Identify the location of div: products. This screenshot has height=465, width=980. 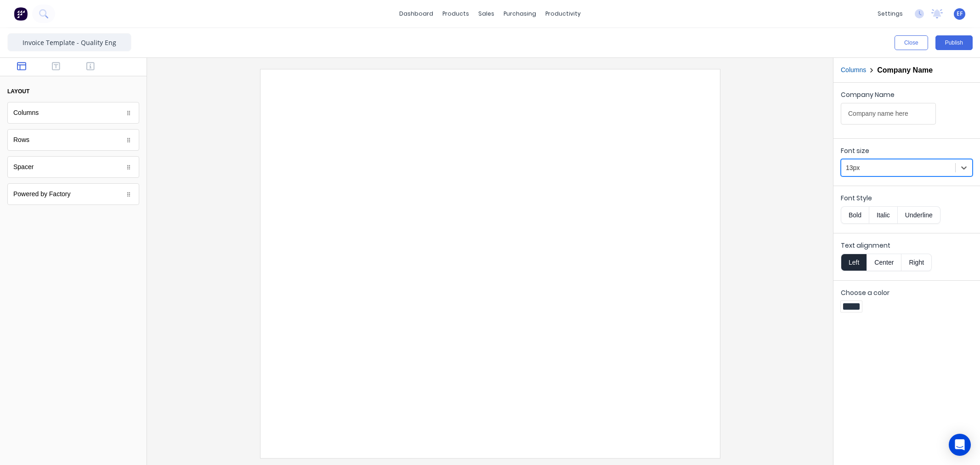
(456, 14).